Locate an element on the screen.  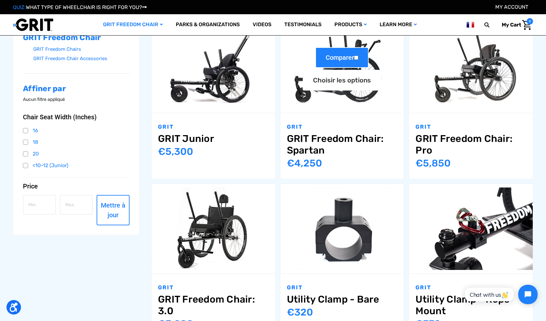
a: Panier avec 0 article is located at coordinates (515, 25).